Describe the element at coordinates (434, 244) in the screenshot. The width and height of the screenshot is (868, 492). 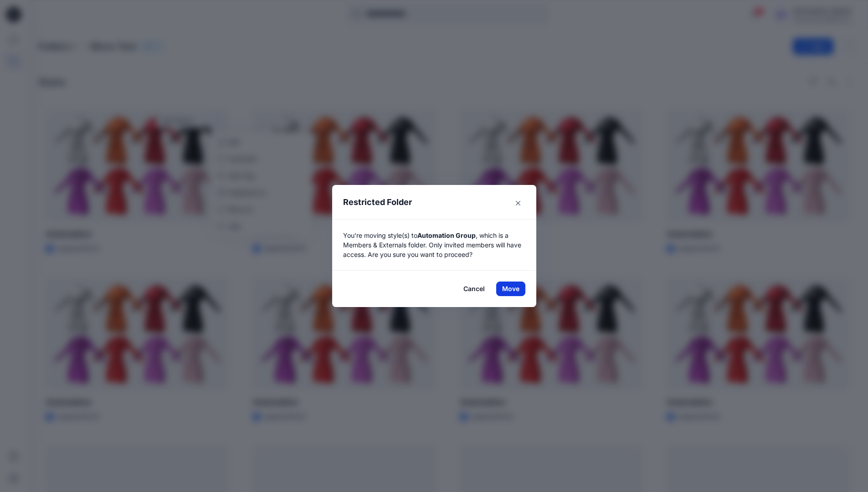
I see `p: You're moving style(s) to , which is a Members & Externals folder. Only invited members will have...` at that location.